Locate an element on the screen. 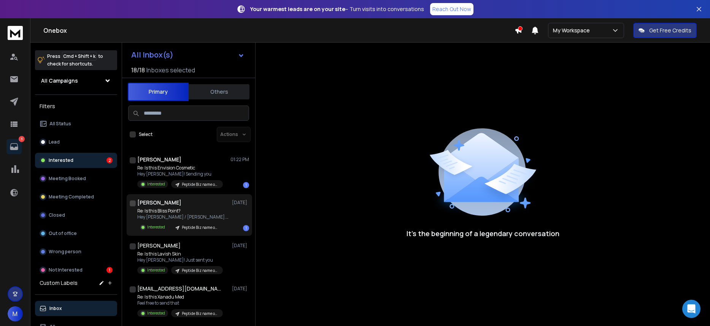  h3: Custom Labels is located at coordinates (59, 283).